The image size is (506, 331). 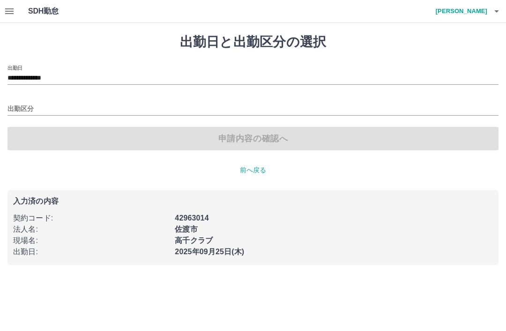 What do you see at coordinates (91, 241) in the screenshot?
I see `p: 現場名 :` at bounding box center [91, 241].